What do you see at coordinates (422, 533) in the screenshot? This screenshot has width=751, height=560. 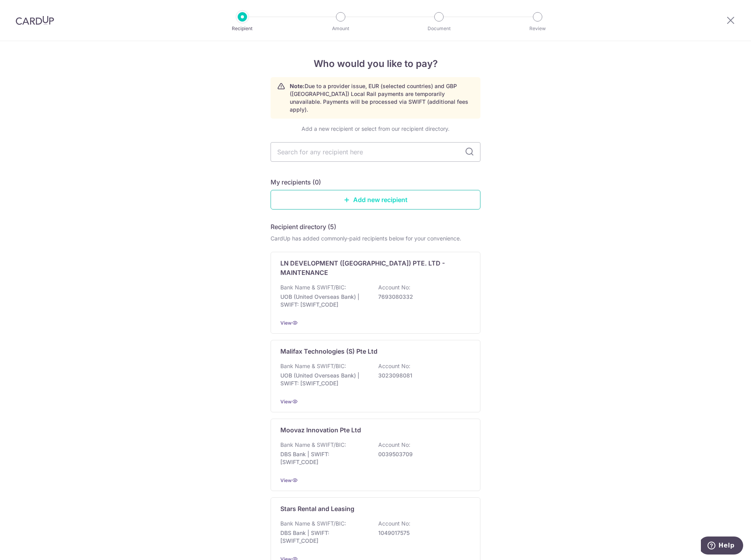 I see `p: 1049017575` at bounding box center [422, 533].